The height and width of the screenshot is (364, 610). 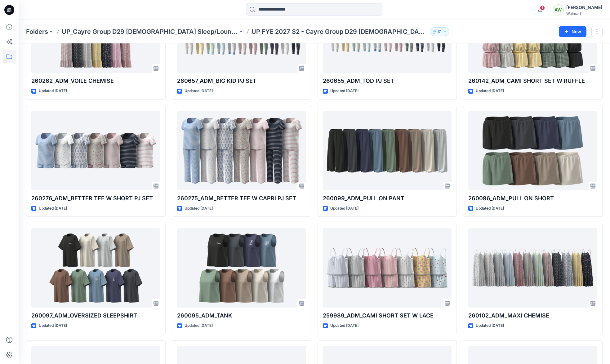 I want to click on a: 260096_ADM_PULL ON SHORT, so click(x=533, y=151).